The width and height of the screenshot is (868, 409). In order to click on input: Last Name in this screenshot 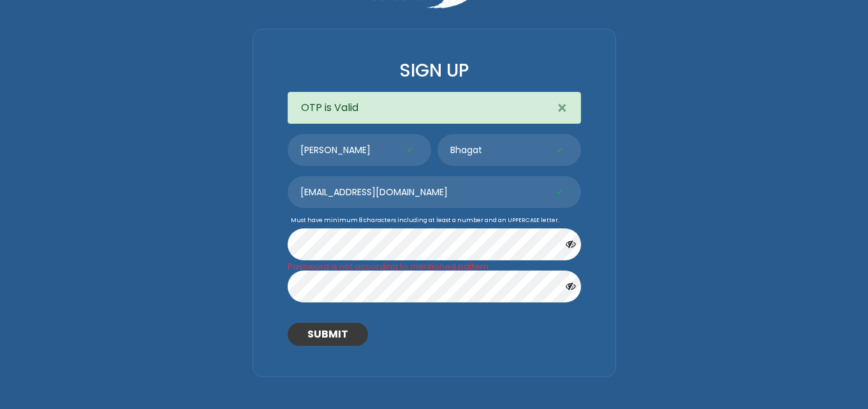, I will do `click(509, 150)`.